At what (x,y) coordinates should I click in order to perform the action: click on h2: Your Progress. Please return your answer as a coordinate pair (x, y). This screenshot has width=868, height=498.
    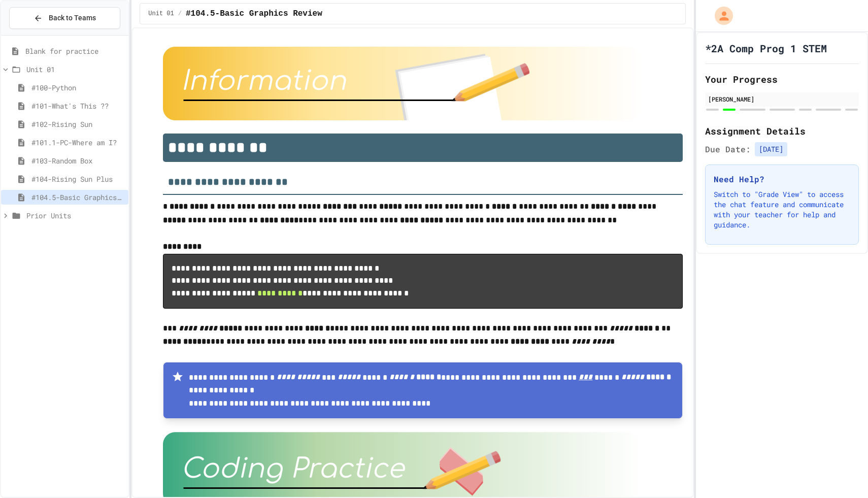
    Looking at the image, I should click on (782, 79).